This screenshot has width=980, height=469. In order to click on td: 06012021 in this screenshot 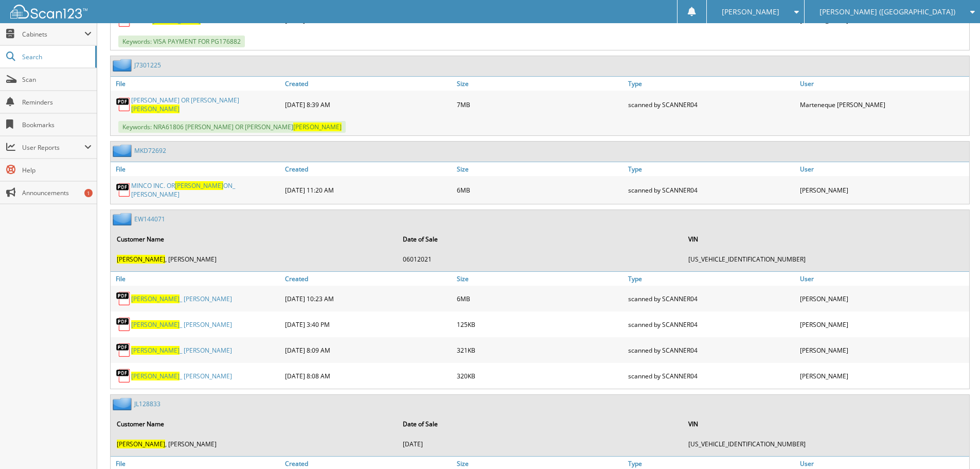, I will do `click(540, 259)`.